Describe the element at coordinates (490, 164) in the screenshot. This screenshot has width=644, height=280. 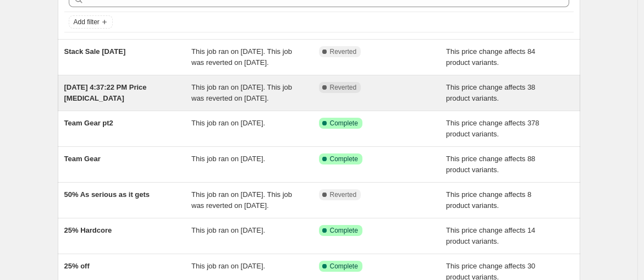
I see `span: This price change affects 88 product variants.` at that location.